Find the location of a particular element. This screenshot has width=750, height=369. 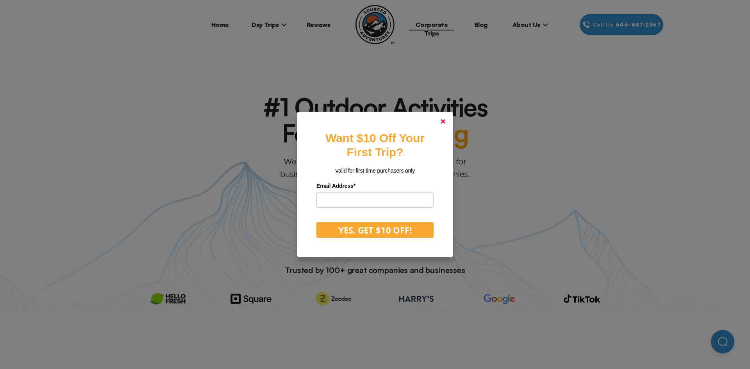

strong: Want $10 Off Your First Trip? is located at coordinates (375, 145).